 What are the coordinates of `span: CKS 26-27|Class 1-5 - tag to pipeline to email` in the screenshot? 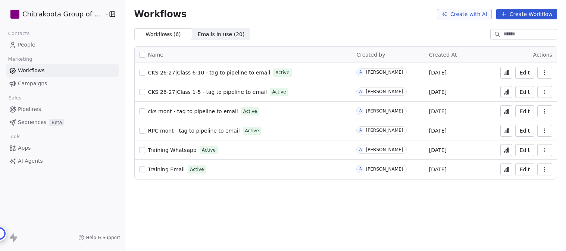 It's located at (207, 92).